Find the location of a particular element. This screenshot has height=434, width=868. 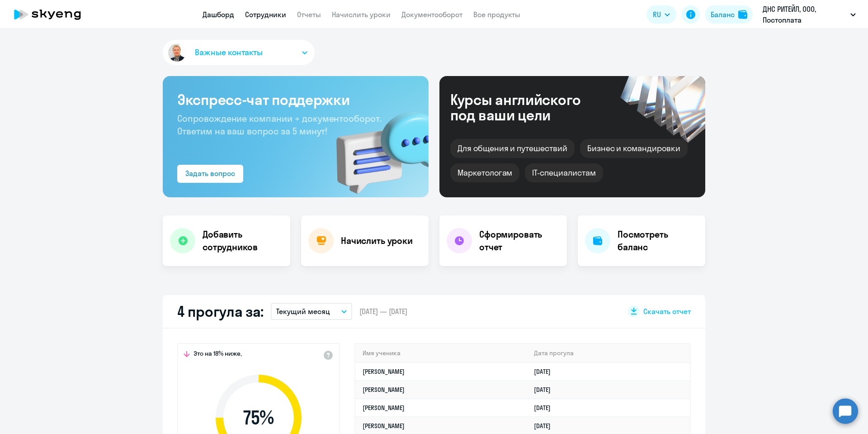

p: ДНС РИТЕЙЛ, ООО, Постоплата is located at coordinates (804, 14).